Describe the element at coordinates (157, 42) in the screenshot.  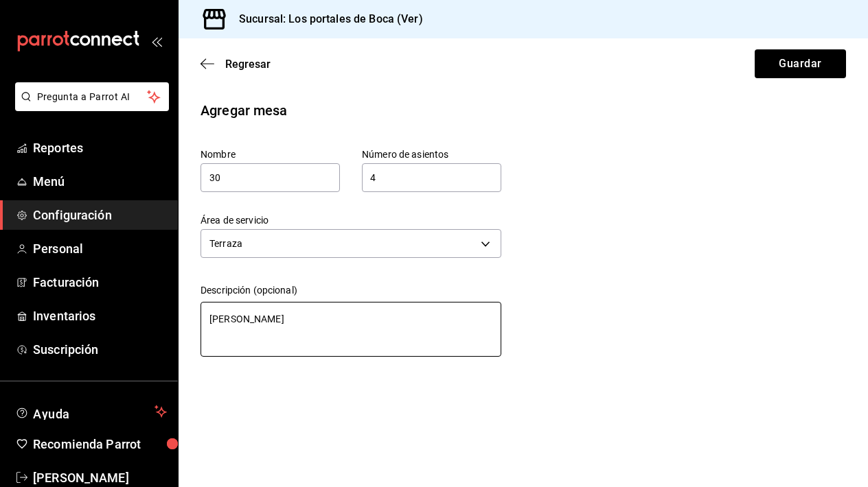
I see `button: open_drawer_menu` at that location.